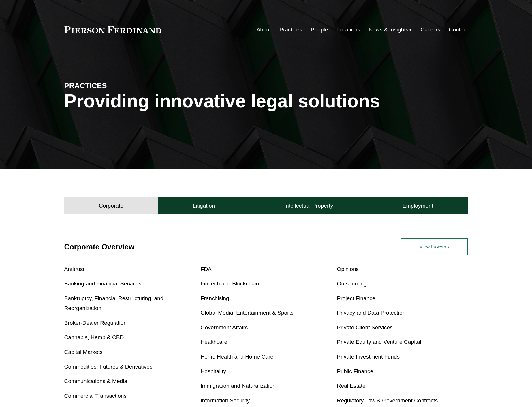  I want to click on a: Antitrust, so click(74, 269).